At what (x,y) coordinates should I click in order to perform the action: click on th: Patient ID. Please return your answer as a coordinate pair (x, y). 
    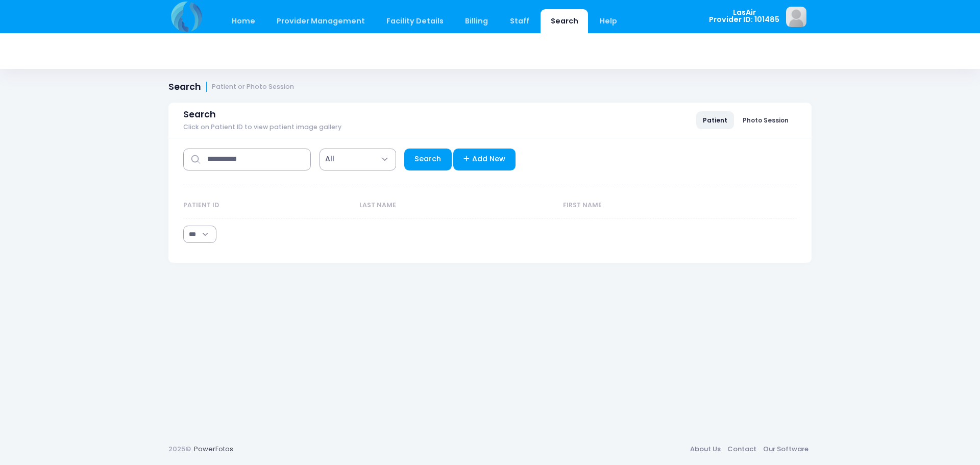
    Looking at the image, I should click on (268, 206).